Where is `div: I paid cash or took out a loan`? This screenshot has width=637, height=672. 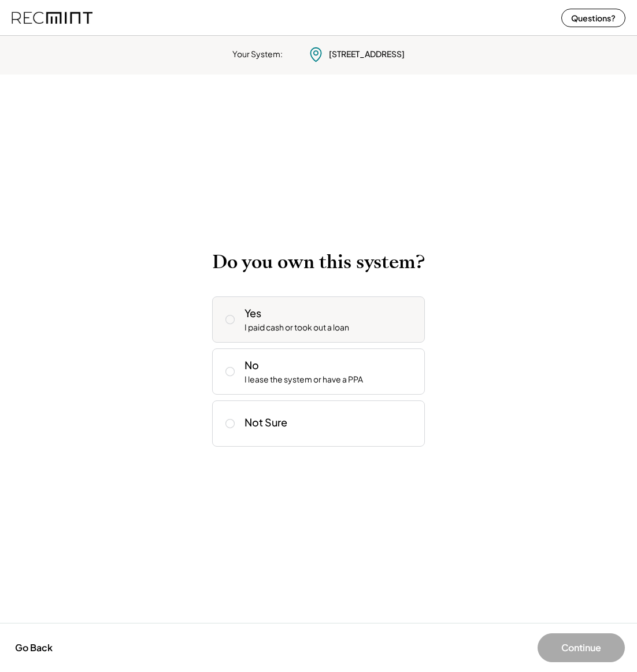 div: I paid cash or took out a loan is located at coordinates (296, 328).